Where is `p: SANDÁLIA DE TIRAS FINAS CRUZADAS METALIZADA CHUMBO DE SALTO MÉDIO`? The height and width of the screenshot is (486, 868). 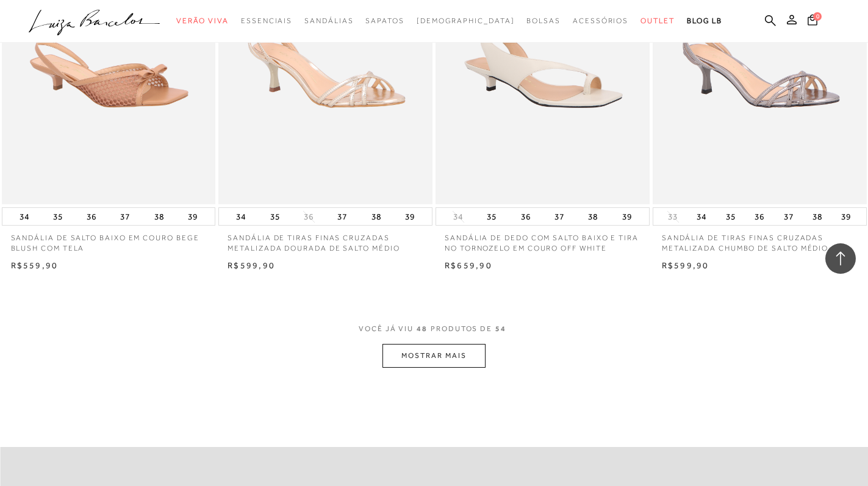 p: SANDÁLIA DE TIRAS FINAS CRUZADAS METALIZADA CHUMBO DE SALTO MÉDIO is located at coordinates (760, 240).